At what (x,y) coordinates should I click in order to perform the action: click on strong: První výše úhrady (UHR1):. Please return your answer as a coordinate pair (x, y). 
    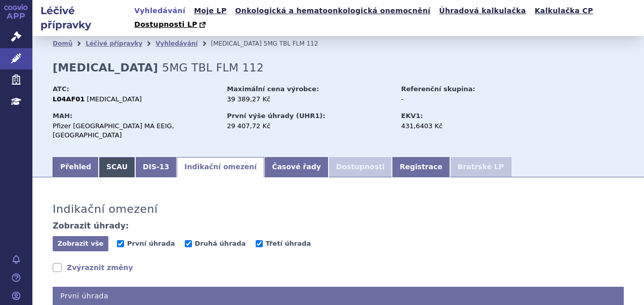
    Looking at the image, I should click on (276, 115).